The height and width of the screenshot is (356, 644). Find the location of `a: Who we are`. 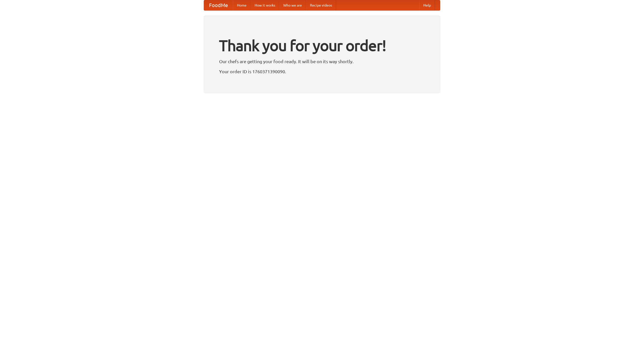

a: Who we are is located at coordinates (292, 5).